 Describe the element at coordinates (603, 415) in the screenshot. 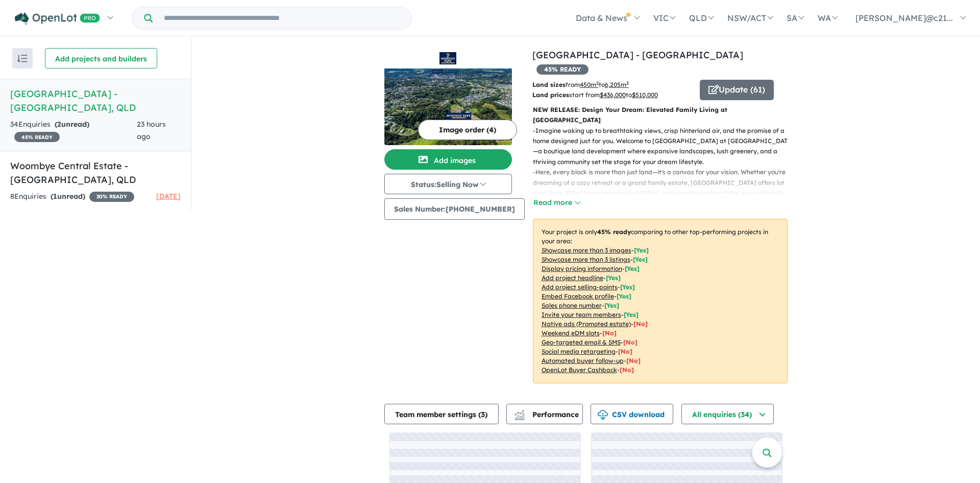

I see `img: download icon` at that location.